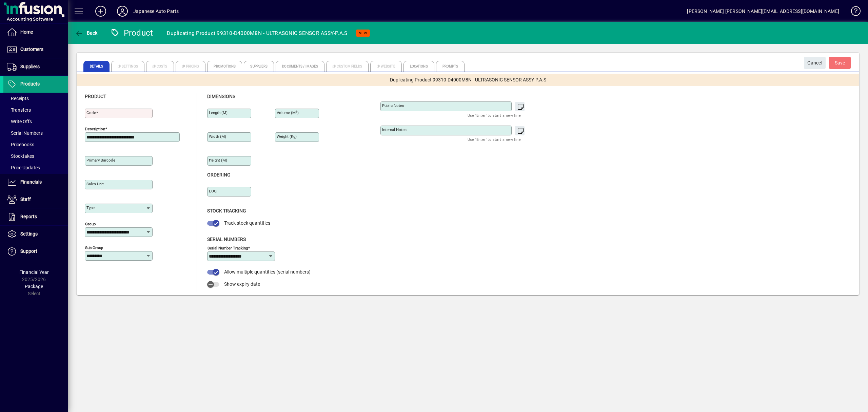 Image resolution: width=868 pixels, height=412 pixels. What do you see at coordinates (156, 11) in the screenshot?
I see `div: Japanese Auto Parts` at bounding box center [156, 11].